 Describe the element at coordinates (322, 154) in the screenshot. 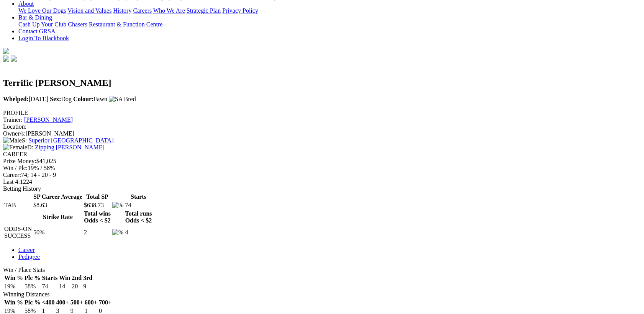

I see `div: CAREER` at that location.